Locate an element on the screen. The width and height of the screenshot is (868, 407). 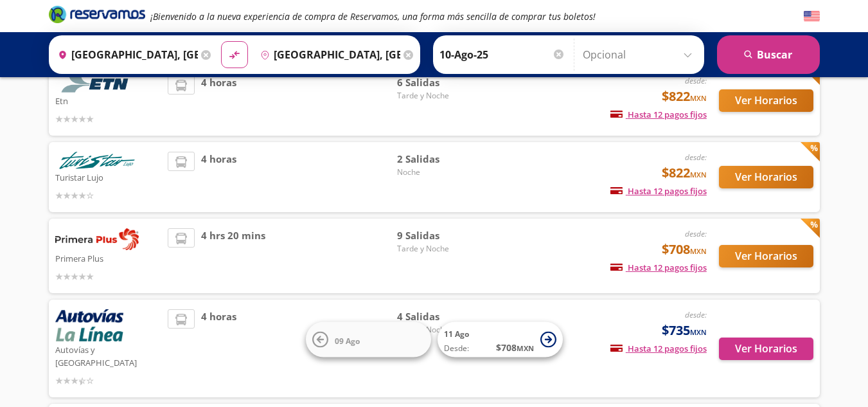
button: 11 AgoDesde:$708MXN is located at coordinates (500, 339).